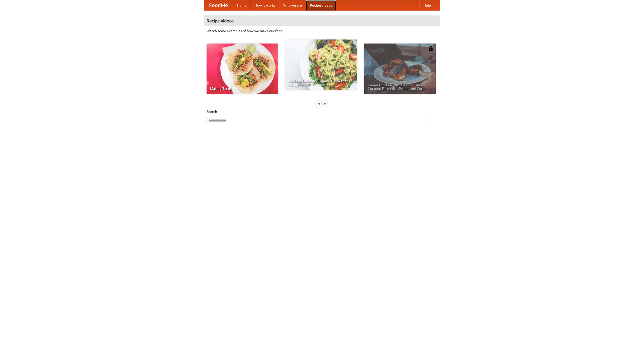 This screenshot has width=644, height=356. Describe the element at coordinates (242, 68) in the screenshot. I see `a: Making Tacos` at that location.